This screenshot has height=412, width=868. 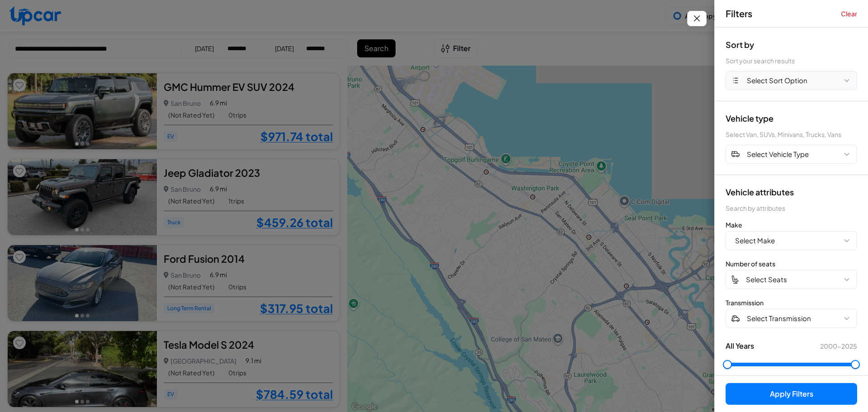 What do you see at coordinates (792, 118) in the screenshot?
I see `div: Vehicle type` at bounding box center [792, 118].